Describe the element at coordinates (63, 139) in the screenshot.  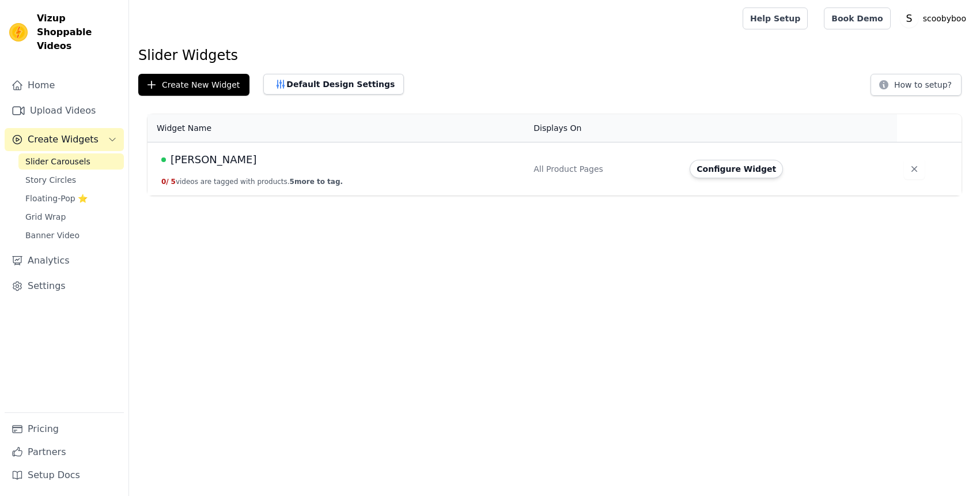
I see `span: Create Widgets` at that location.